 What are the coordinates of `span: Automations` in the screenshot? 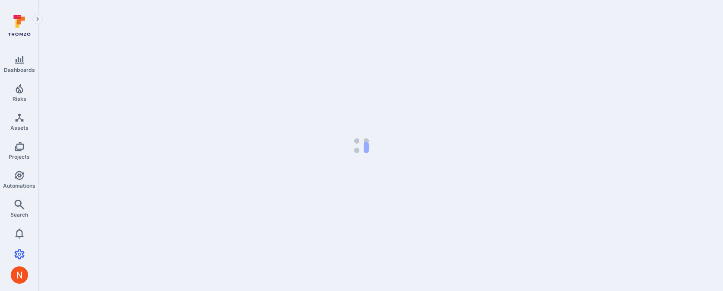 It's located at (19, 185).